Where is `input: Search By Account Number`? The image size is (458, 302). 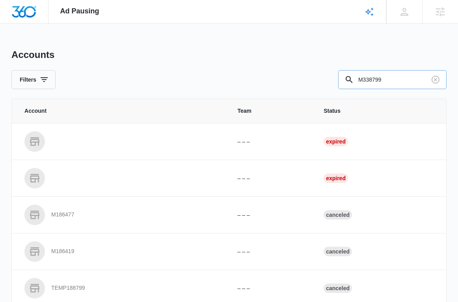
input: Search By Account Number is located at coordinates (392, 80).